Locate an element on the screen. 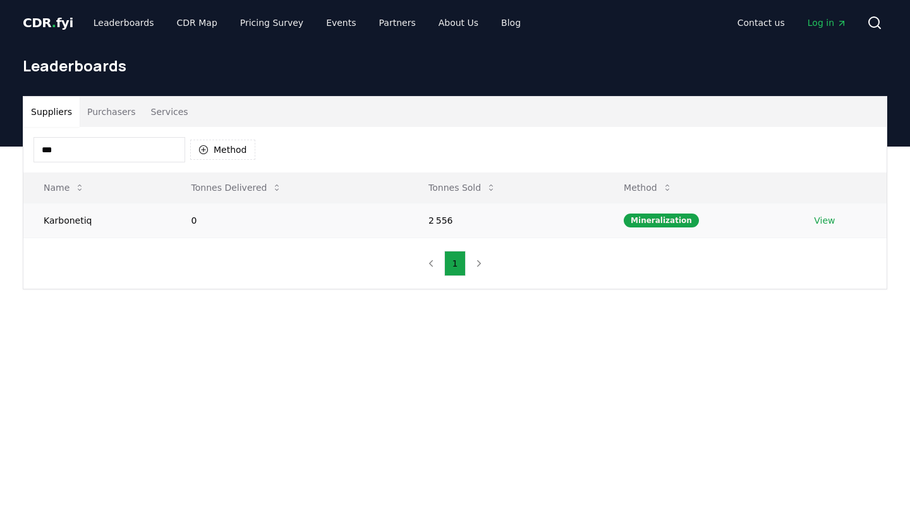  a: Pricing Survey is located at coordinates (272, 23).